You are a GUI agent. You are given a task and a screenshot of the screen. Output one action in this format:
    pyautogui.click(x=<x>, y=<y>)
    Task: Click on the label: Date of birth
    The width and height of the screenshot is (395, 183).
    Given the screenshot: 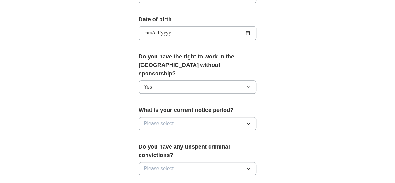 What is the action you would take?
    pyautogui.click(x=198, y=19)
    